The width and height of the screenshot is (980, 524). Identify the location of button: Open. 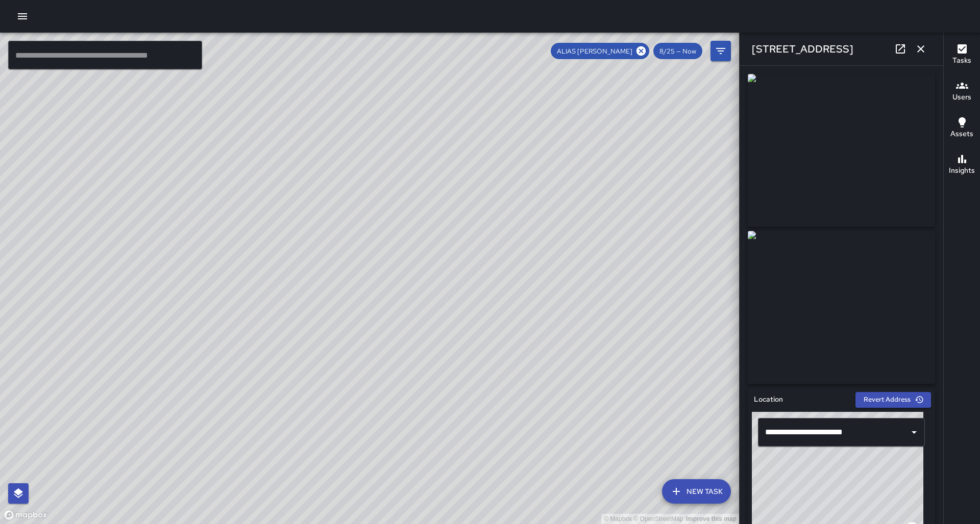
(914, 432).